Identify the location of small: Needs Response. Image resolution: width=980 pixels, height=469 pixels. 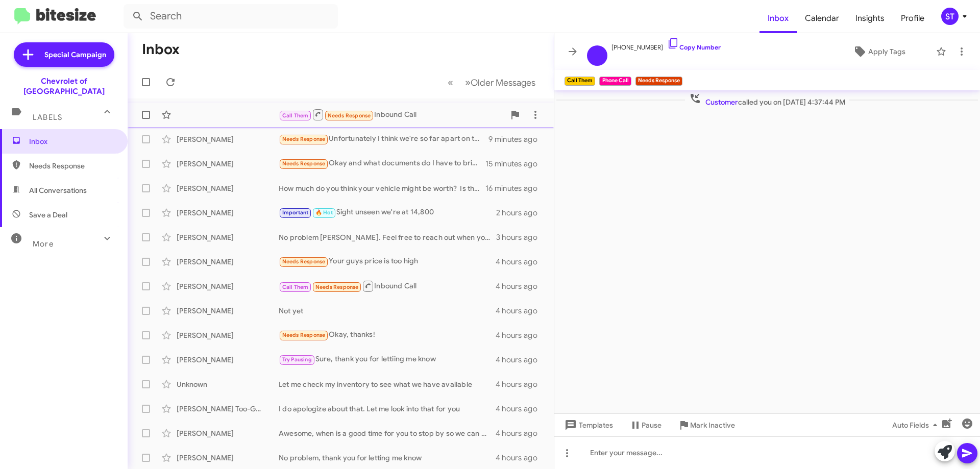
(658, 81).